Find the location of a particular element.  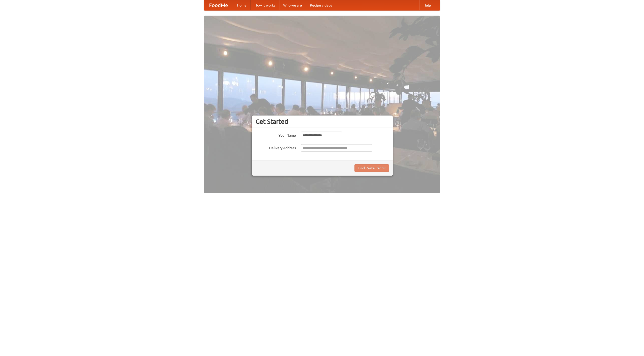

a: Recipe videos is located at coordinates (321, 5).